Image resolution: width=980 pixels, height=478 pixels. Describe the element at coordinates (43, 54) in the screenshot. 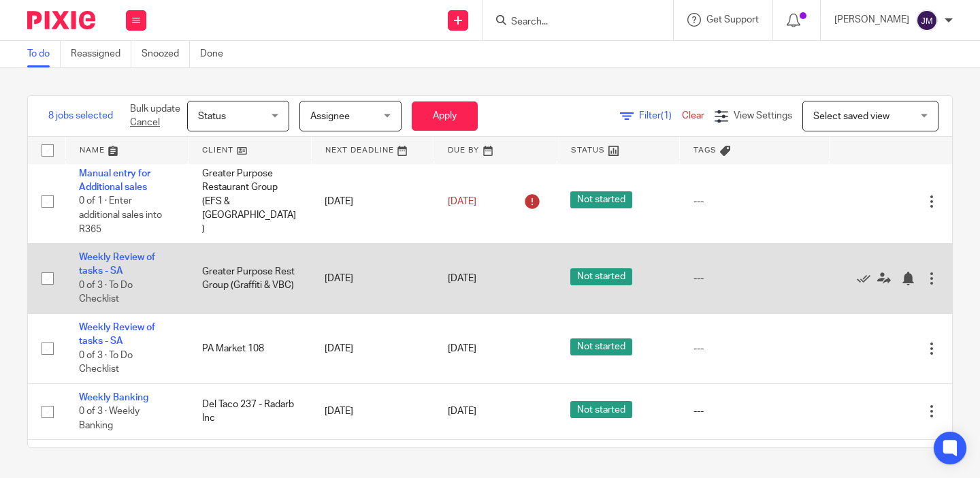

I see `a: To do` at that location.